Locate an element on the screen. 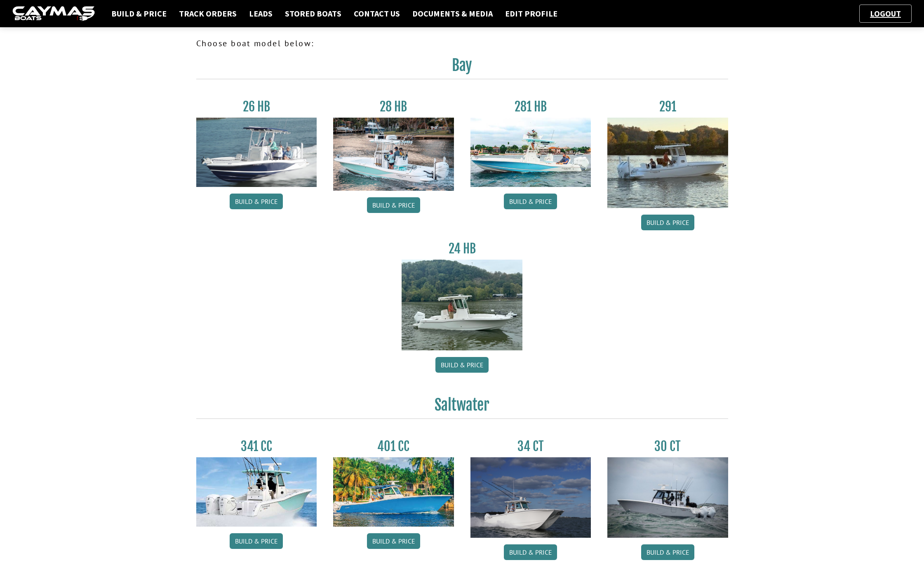 The height and width of the screenshot is (565, 924). a: Contact Us is located at coordinates (377, 14).